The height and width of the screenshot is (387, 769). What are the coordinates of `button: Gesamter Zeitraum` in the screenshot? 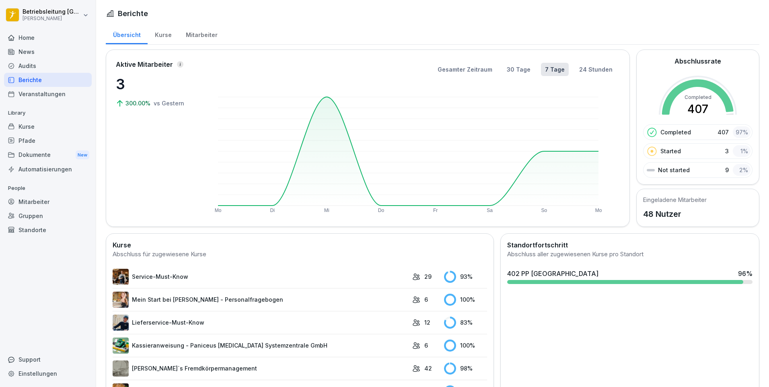 It's located at (465, 69).